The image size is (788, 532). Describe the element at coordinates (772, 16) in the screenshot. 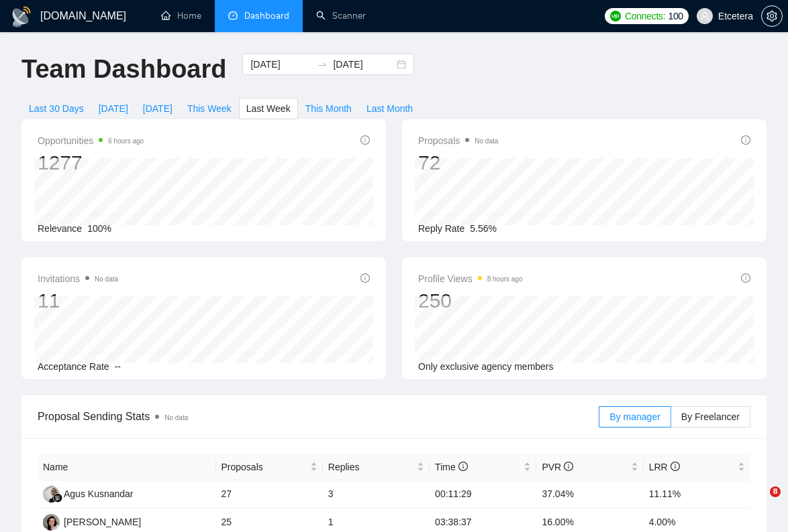

I see `span: setting` at that location.